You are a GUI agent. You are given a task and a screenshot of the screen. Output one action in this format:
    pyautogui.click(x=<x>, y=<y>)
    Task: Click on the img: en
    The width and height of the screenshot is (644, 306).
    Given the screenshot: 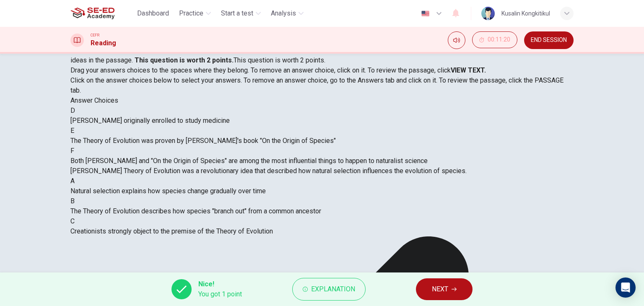 What is the action you would take?
    pyautogui.click(x=425, y=14)
    